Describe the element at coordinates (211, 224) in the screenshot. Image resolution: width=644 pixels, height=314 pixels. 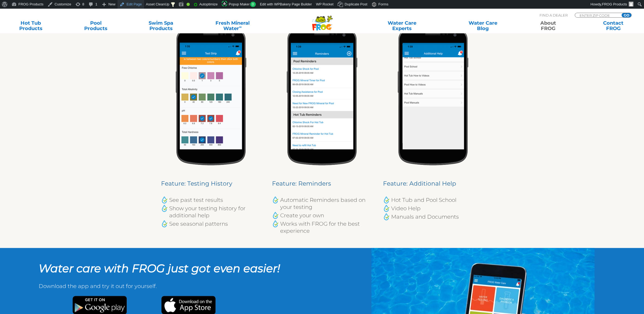
I see `li: See seasonal patterns` at that location.